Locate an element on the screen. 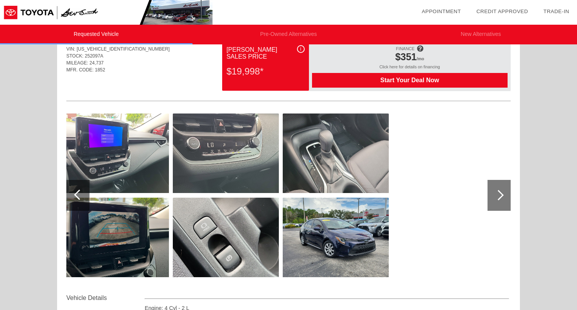  span: STOCK: is located at coordinates (75, 56).